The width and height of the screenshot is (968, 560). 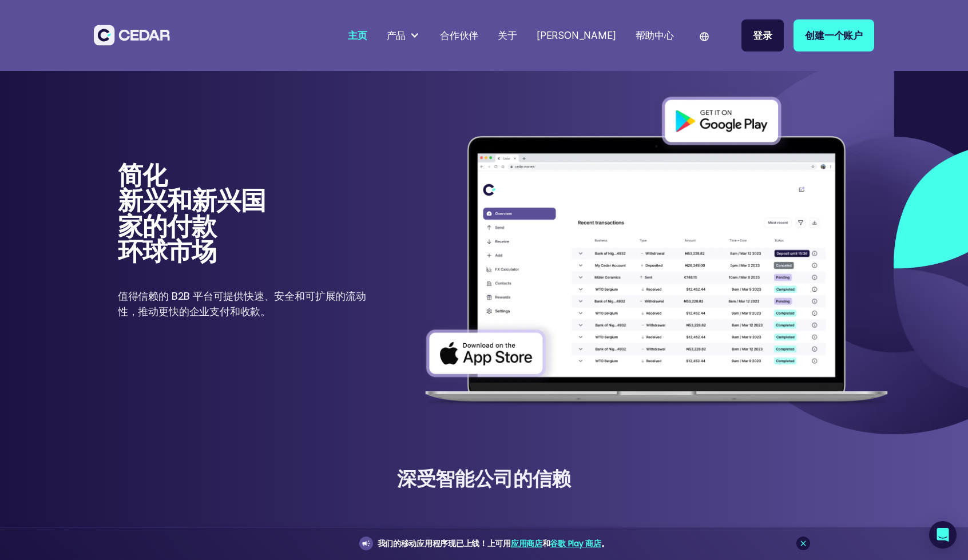 What do you see at coordinates (654, 35) in the screenshot?
I see `a: 帮助中心` at bounding box center [654, 35].